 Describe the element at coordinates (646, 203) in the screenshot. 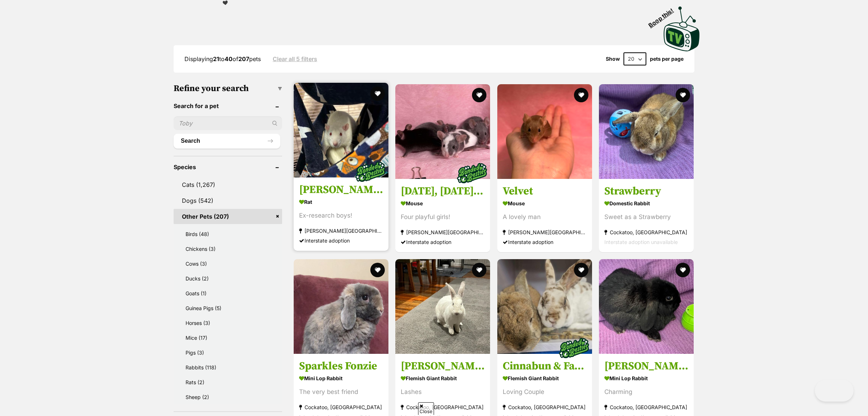

I see `strong: Domestic Rabbit` at that location.